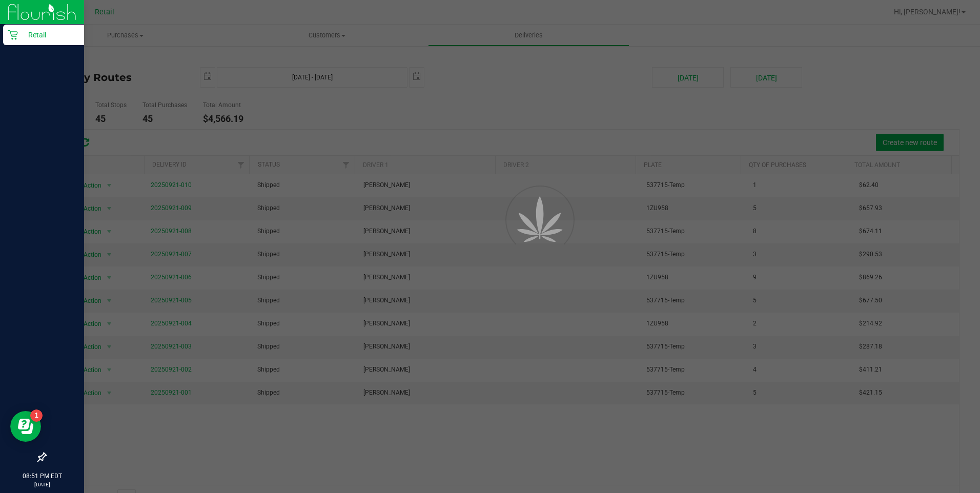 Image resolution: width=980 pixels, height=493 pixels. I want to click on span: 1, so click(6, 6).